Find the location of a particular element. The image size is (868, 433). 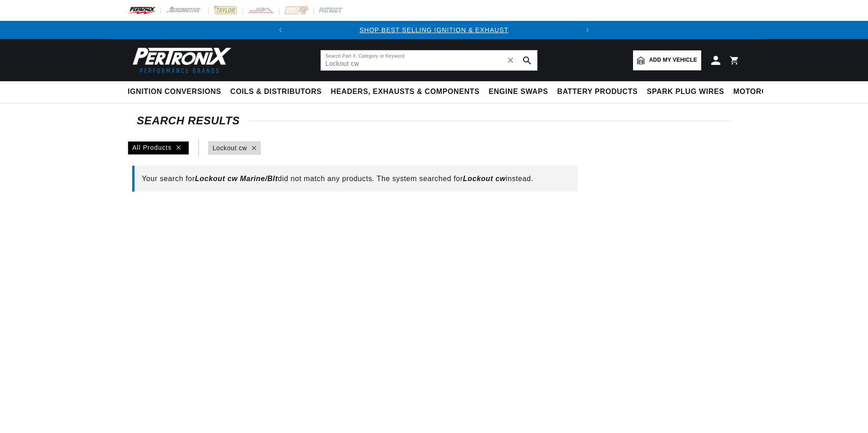

div: Your search for did not match any products. The system searched for instead. is located at coordinates (355, 179).